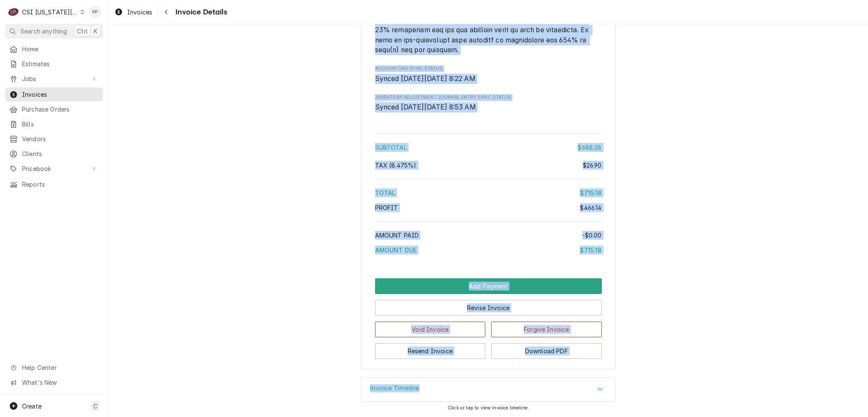  What do you see at coordinates (430, 330) in the screenshot?
I see `button: Void Invoice` at bounding box center [430, 330].